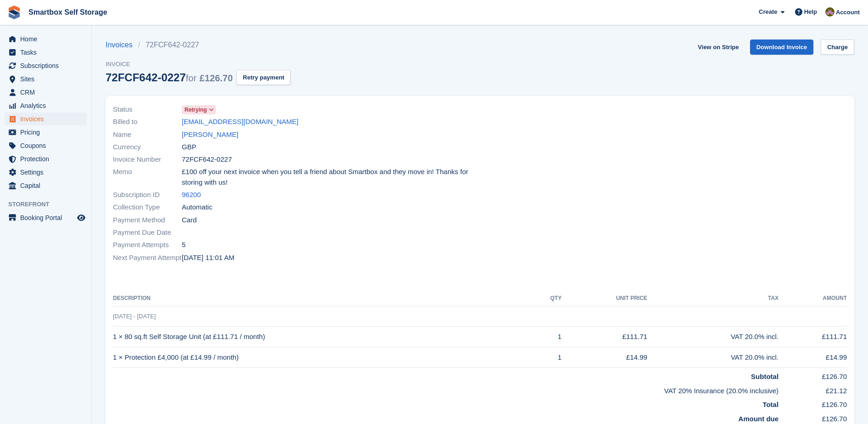 This screenshot has height=424, width=868. I want to click on span: Invoice Number, so click(147, 159).